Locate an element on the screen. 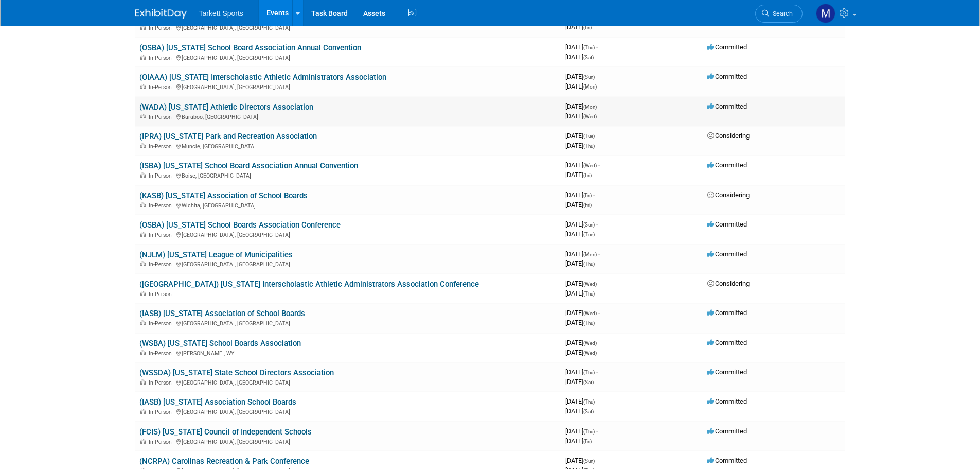  img: ExhibitDay is located at coordinates (161, 14).